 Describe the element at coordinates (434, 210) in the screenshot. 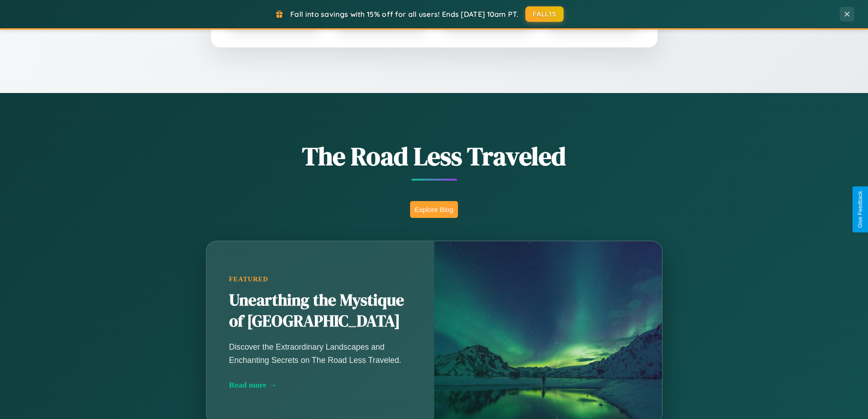

I see `button: Explore Blog` at that location.